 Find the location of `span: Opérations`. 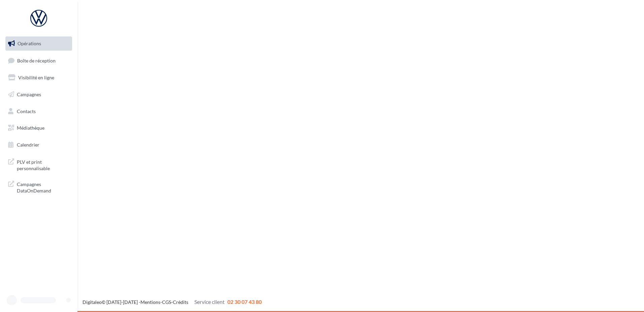

span: Opérations is located at coordinates (29, 43).